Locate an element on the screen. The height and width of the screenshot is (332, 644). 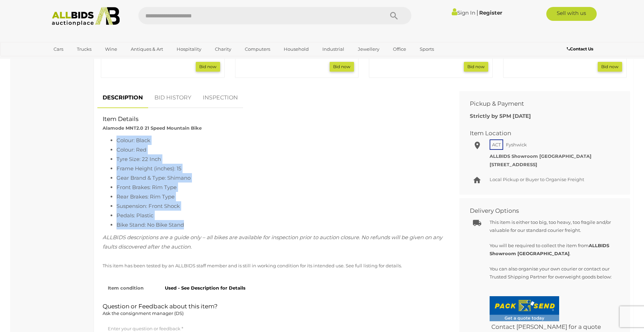
a: Industrial is located at coordinates (333, 49).